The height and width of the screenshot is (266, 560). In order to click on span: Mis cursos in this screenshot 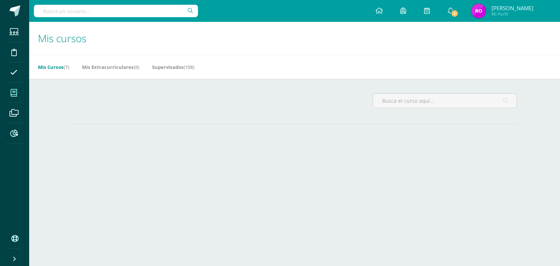, I will do `click(62, 38)`.